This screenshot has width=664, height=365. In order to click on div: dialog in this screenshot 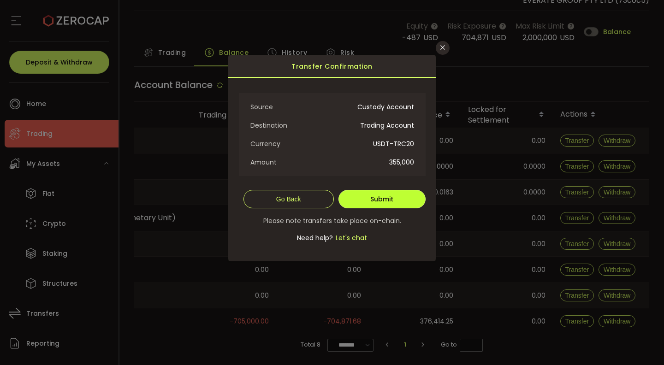, I will do `click(332, 158)`.